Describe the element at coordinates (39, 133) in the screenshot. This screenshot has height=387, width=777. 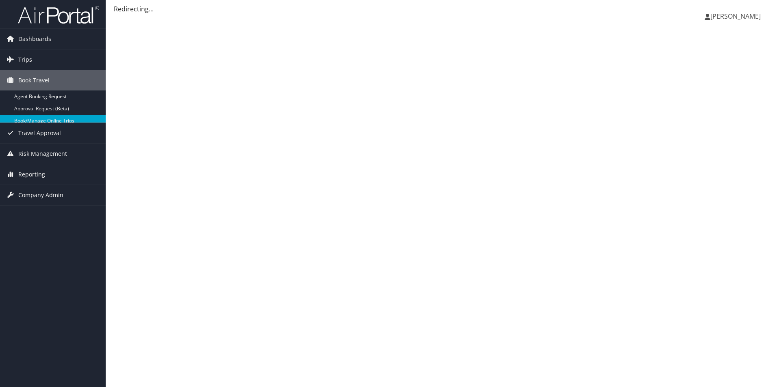
I see `span: Travel Approval` at that location.